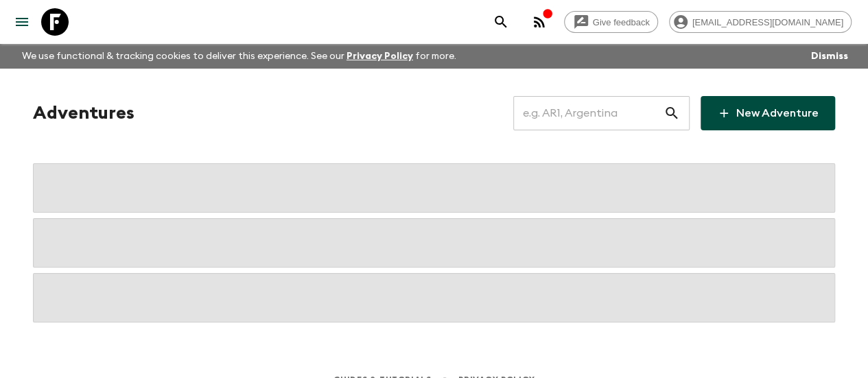 The height and width of the screenshot is (378, 868). Describe the element at coordinates (83, 113) in the screenshot. I see `h1: Adventures` at that location.